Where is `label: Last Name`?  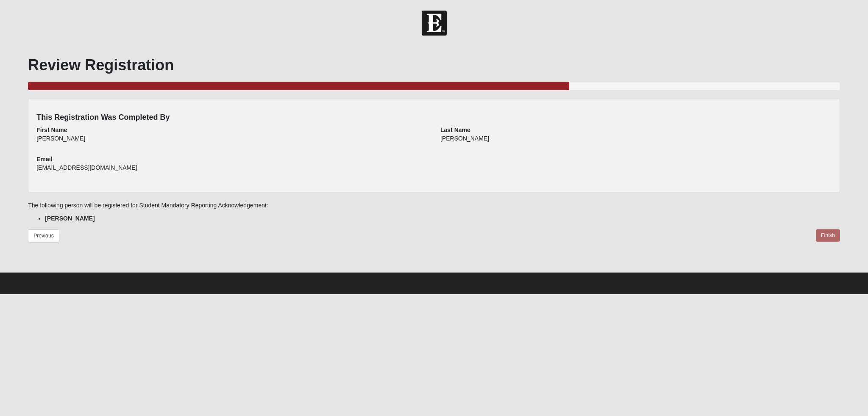
label: Last Name is located at coordinates (455, 130).